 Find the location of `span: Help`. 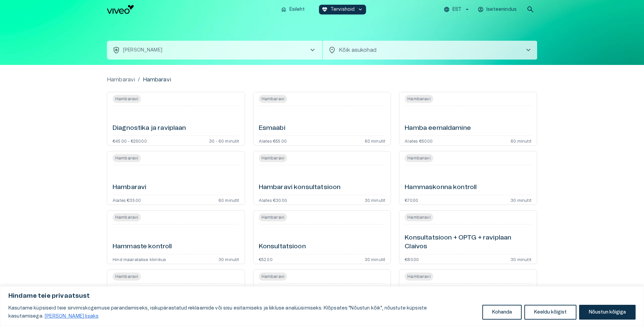

span: Help is located at coordinates (39, 8).